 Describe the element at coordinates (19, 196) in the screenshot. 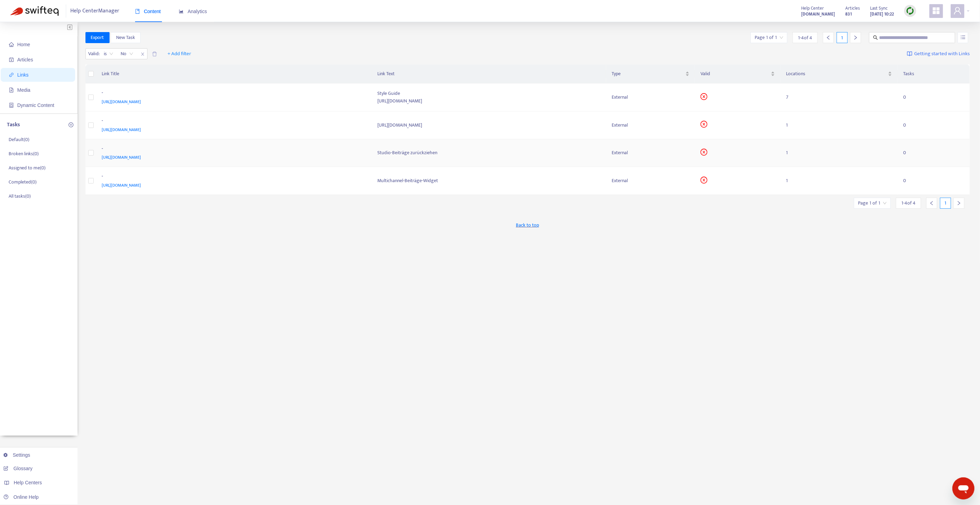

I see `p: All tasks ( 0 )` at that location.